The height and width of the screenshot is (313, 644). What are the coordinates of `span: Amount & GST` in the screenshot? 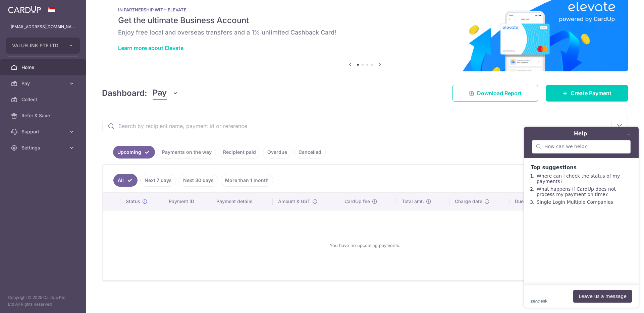 It's located at (294, 201).